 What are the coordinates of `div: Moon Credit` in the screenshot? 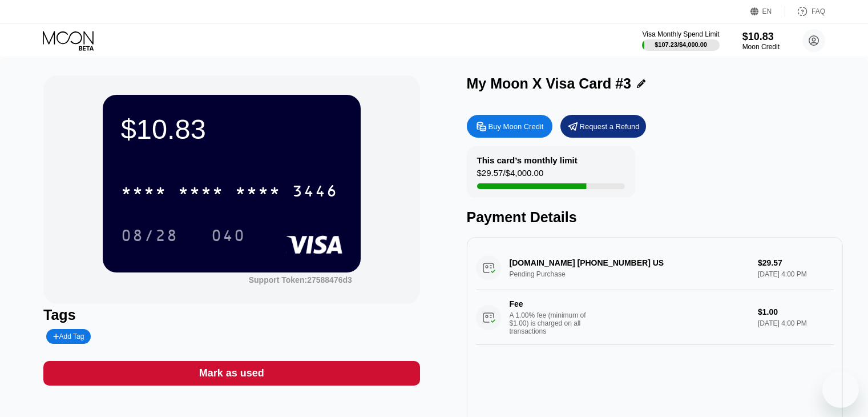 It's located at (761, 47).